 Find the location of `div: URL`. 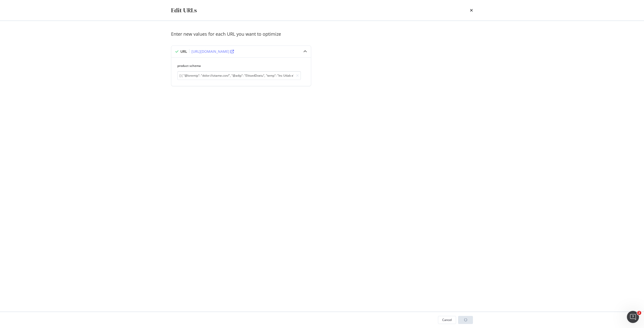

div: URL is located at coordinates (183, 52).